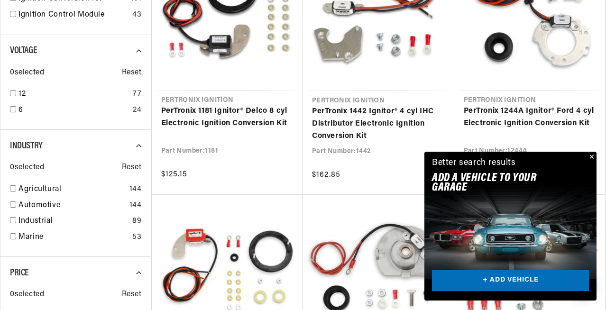 This screenshot has width=606, height=310. I want to click on a: Ignition Control Module, so click(73, 15).